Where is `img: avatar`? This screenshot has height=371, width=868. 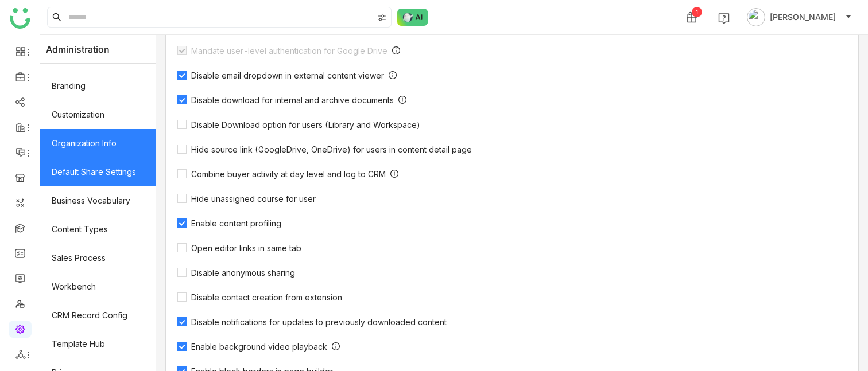
img: avatar is located at coordinates (756, 17).